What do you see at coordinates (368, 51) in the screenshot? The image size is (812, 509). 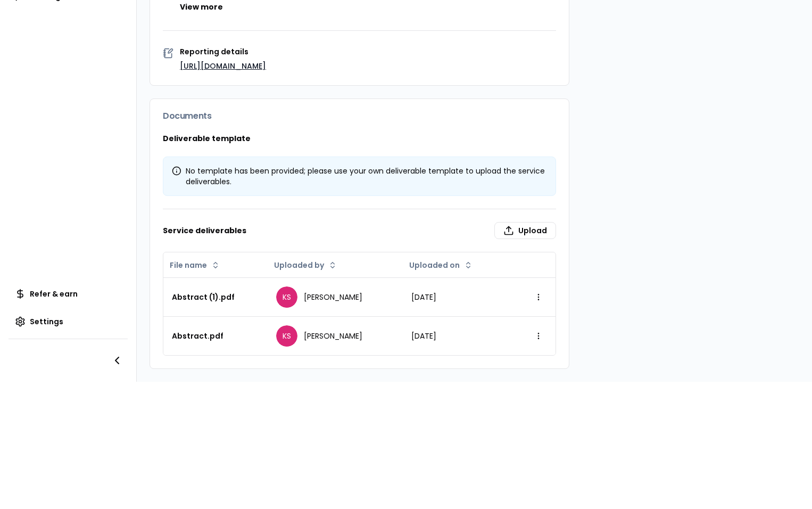 I see `p: Reporting details` at bounding box center [368, 51].